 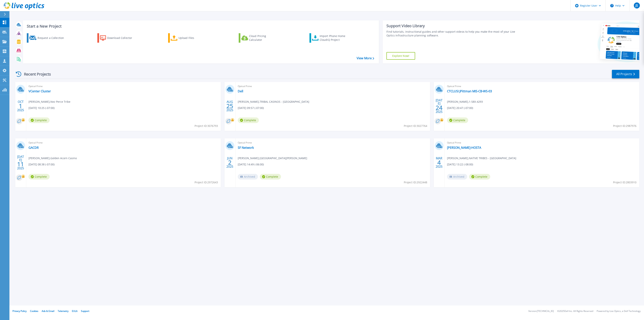 I want to click on div: Import Phone Home CloudIQ Project, so click(x=335, y=38).